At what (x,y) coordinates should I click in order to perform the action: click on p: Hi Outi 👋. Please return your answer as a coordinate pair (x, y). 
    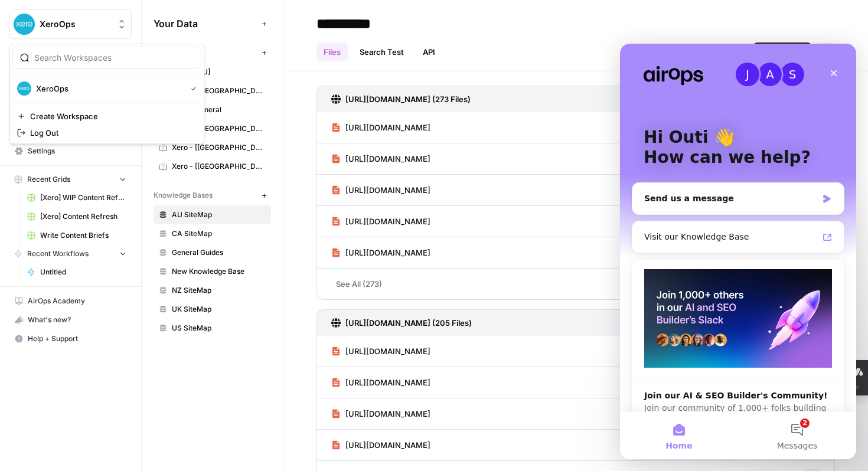
    Looking at the image, I should click on (118, 94).